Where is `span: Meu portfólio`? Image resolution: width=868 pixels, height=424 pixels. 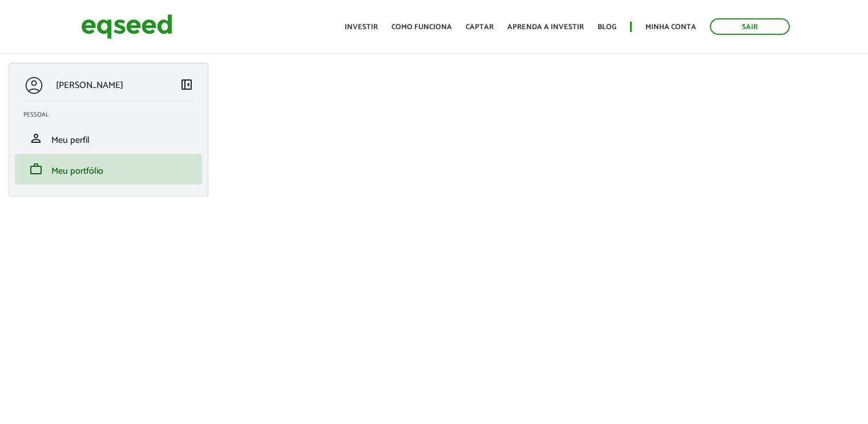 span: Meu portfólio is located at coordinates (77, 171).